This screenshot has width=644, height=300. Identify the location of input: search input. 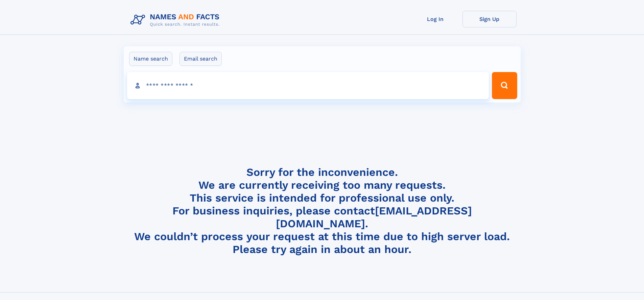
(308, 86).